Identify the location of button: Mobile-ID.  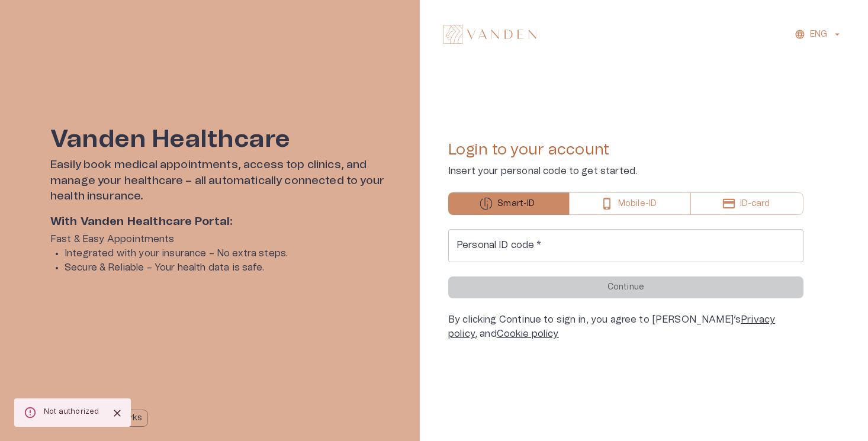
(630, 204).